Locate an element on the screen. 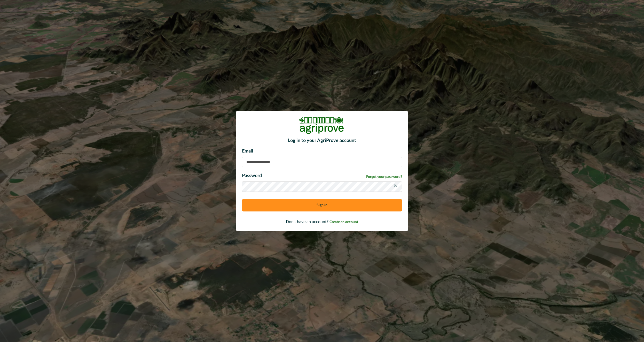 This screenshot has height=342, width=644. img: Logo Image is located at coordinates (322, 126).